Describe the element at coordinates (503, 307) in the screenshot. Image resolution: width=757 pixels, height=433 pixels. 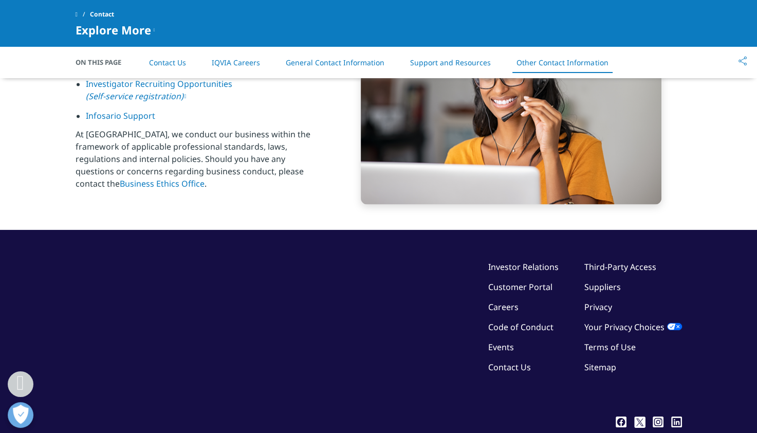
I see `a: Careers` at that location.